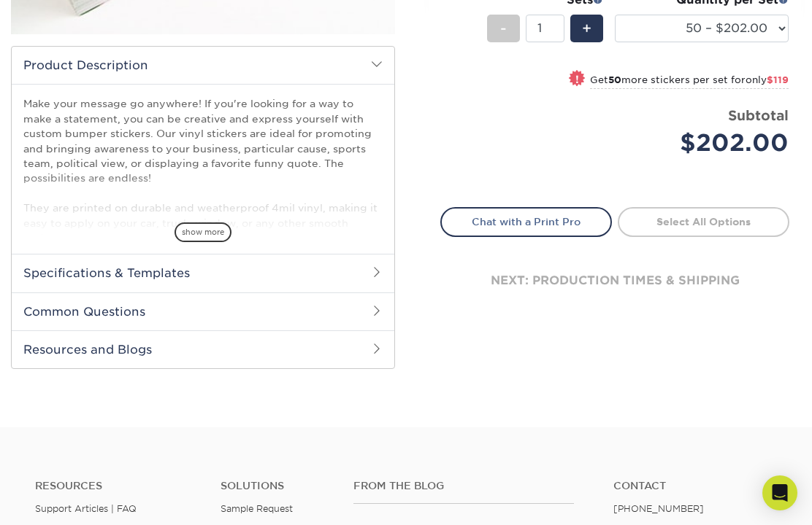 Image resolution: width=812 pixels, height=525 pixels. I want to click on span: show more, so click(203, 232).